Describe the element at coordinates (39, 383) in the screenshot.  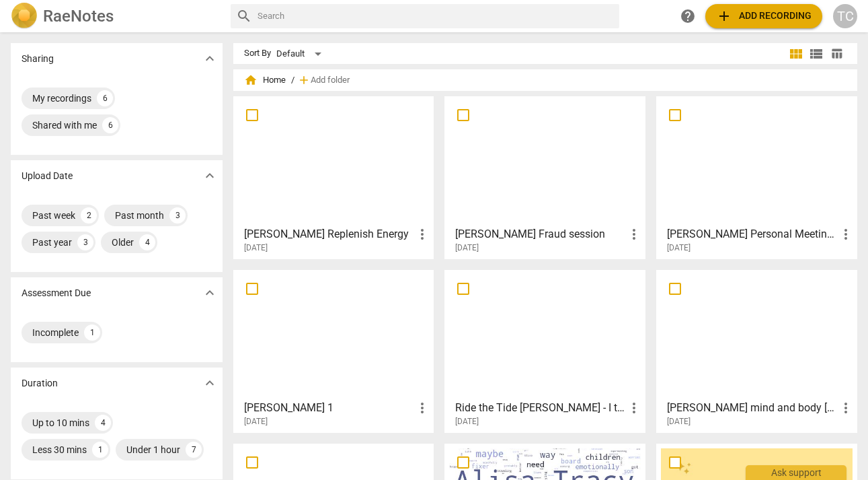
I see `p: Duration` at that location.